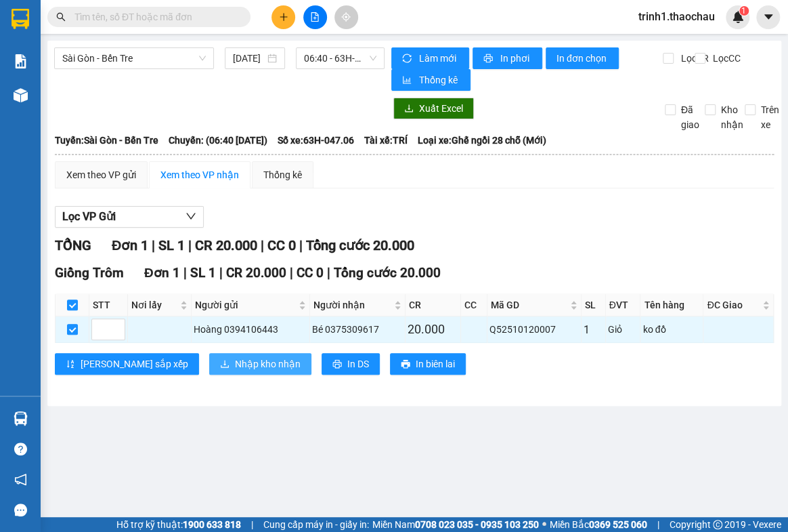 The height and width of the screenshot is (532, 788). I want to click on span: notification, so click(20, 479).